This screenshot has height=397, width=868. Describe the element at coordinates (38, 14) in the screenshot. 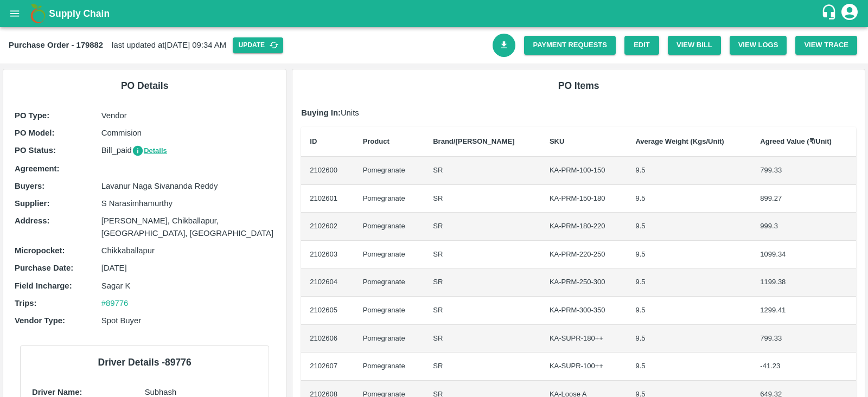

I see `img: logo` at that location.